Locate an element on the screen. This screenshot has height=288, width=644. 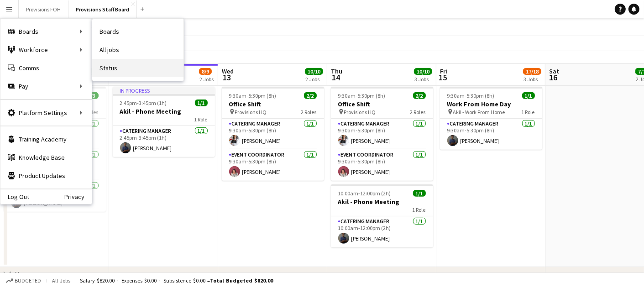
span: Total Budgeted $820.00 is located at coordinates (241, 280).